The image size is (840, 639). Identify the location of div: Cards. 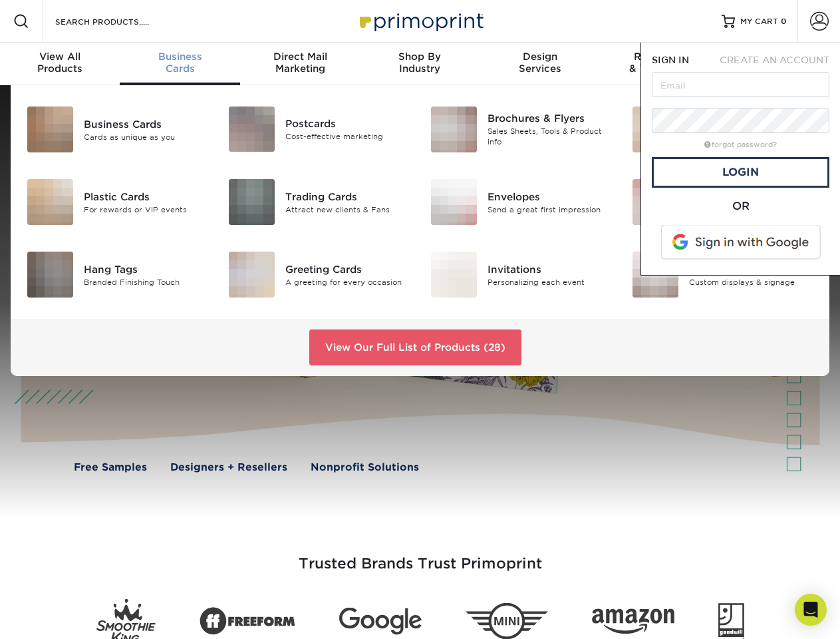
(179, 63).